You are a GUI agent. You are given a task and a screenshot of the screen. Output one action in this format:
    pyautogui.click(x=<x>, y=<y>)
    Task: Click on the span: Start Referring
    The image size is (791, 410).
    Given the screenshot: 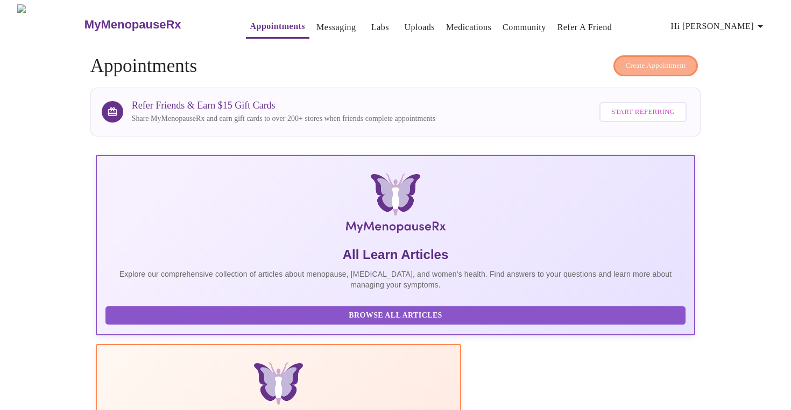 What is the action you would take?
    pyautogui.click(x=643, y=112)
    